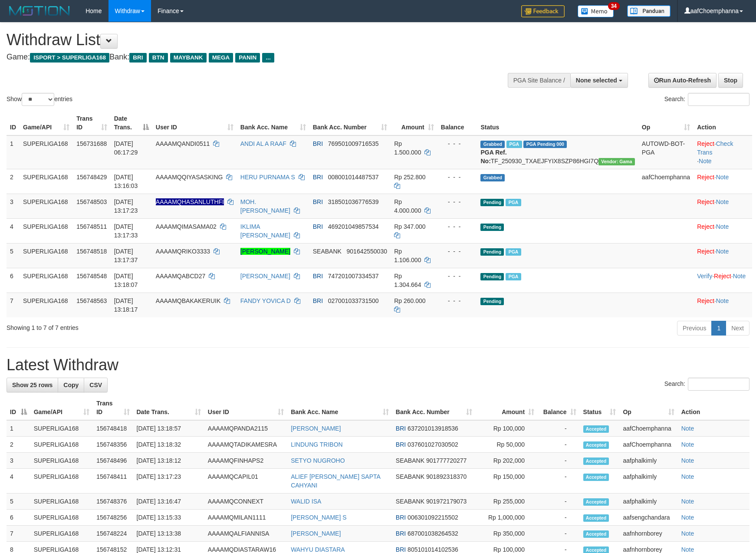 The width and height of the screenshot is (756, 553). I want to click on a: 1, so click(719, 329).